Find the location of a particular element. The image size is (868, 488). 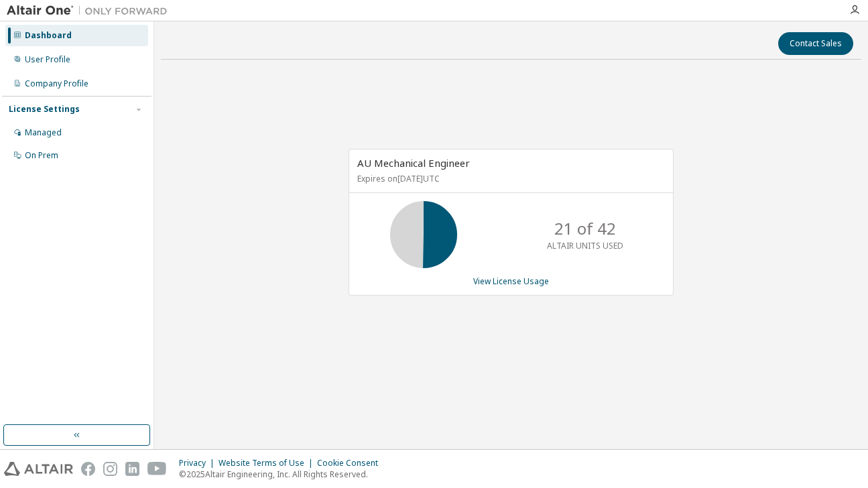

p: ALTAIR UNITS USED is located at coordinates (585, 245).